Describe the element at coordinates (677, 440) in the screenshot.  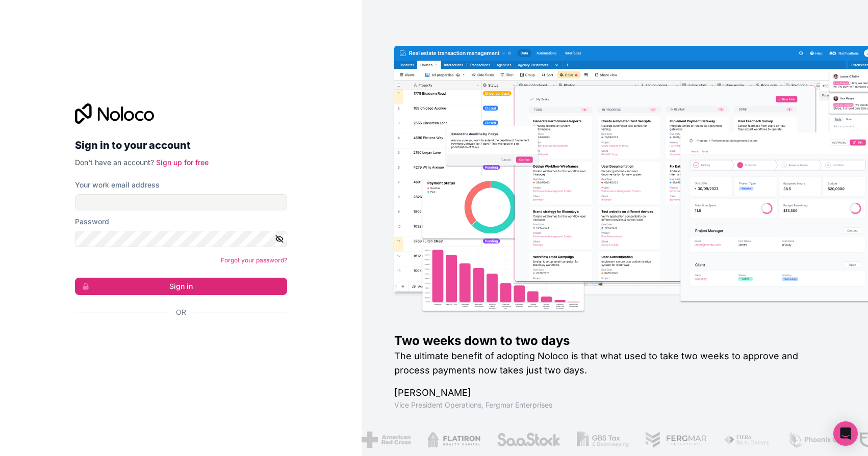
I see `img: /assets/fergmar-CudnrXN5.png` at that location.